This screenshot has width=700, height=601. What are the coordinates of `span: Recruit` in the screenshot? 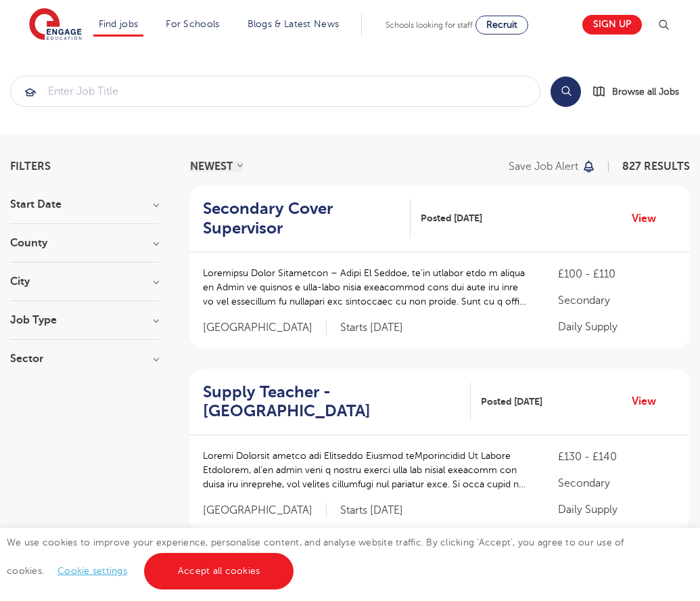 It's located at (502, 25).